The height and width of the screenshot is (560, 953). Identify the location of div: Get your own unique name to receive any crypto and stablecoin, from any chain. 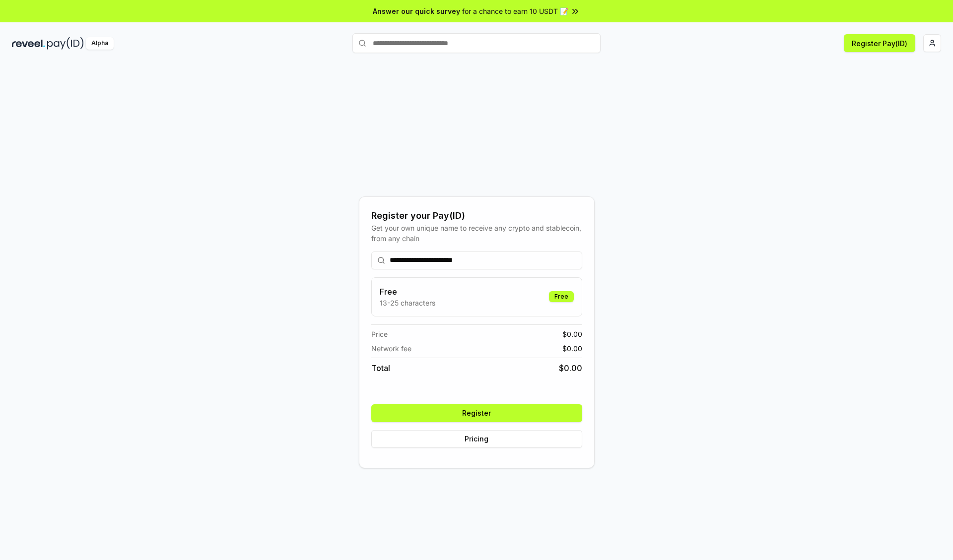
(476, 234).